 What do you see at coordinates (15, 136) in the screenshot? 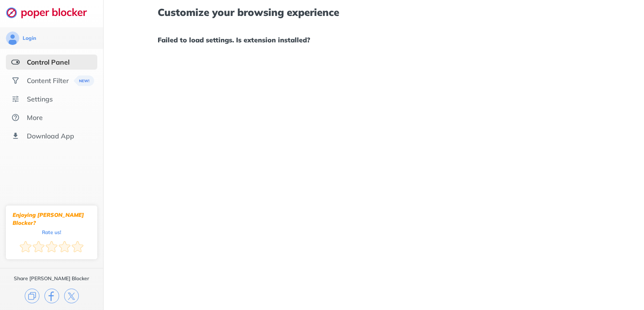
I see `img: download-app.svg` at bounding box center [15, 136].